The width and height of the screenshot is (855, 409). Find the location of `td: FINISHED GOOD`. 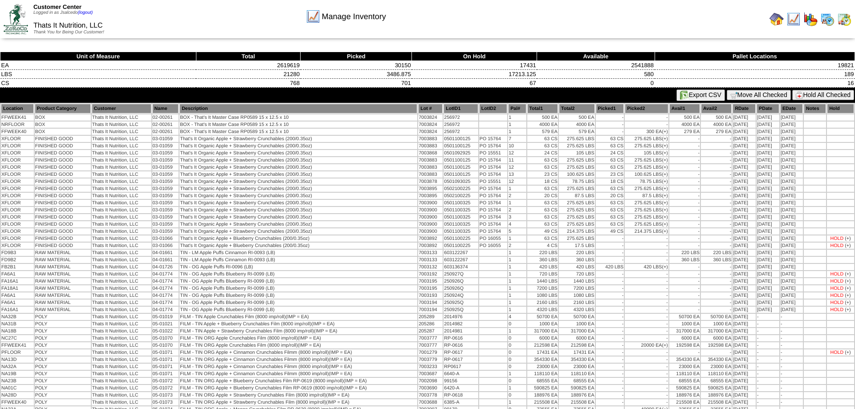

td: FINISHED GOOD is located at coordinates (63, 196).